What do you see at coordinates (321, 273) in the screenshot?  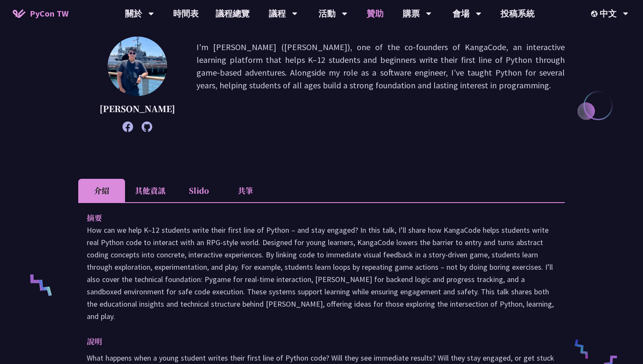 I see `p: How can we help K–12 students write their first line of Python – and stay engaged? In this talk, ...` at bounding box center [321, 273].